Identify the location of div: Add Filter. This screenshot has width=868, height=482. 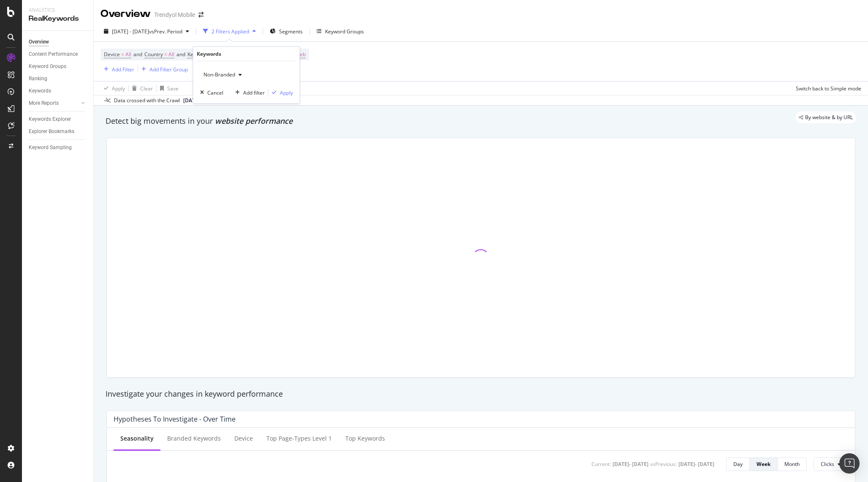
(123, 69).